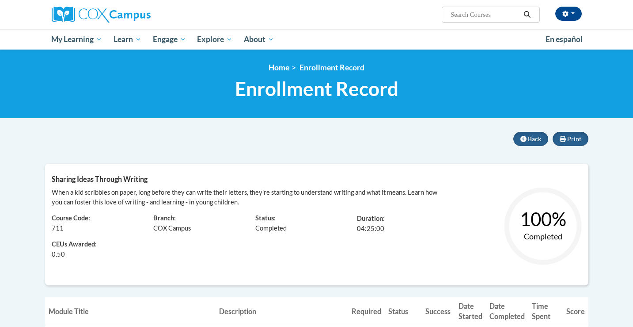  I want to click on button: Search, so click(527, 15).